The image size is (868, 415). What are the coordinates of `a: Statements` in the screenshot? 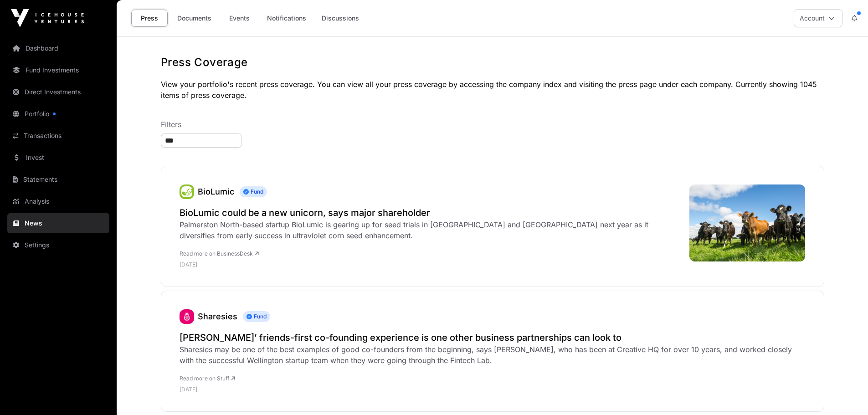 It's located at (58, 179).